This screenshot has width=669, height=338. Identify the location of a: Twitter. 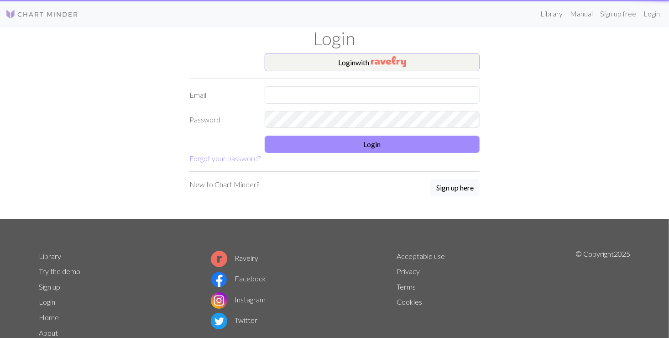
(234, 320).